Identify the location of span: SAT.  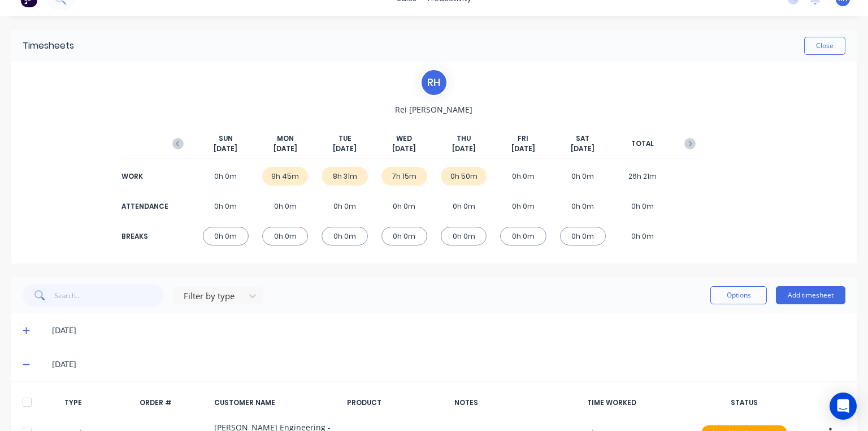
(582, 139).